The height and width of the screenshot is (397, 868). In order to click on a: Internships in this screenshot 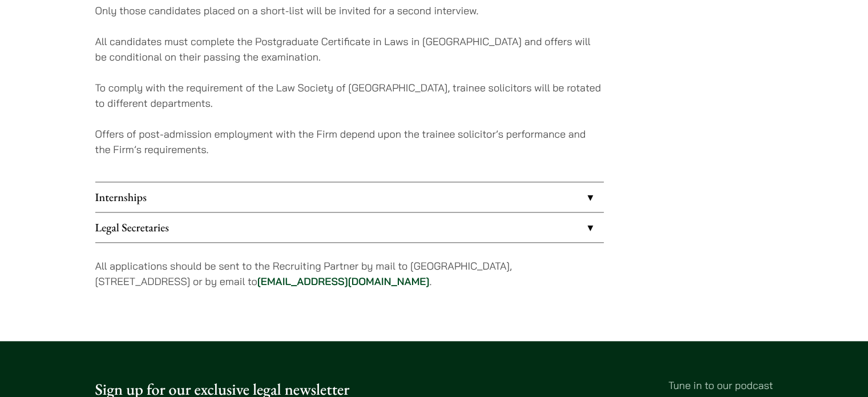, I will do `click(350, 197)`.